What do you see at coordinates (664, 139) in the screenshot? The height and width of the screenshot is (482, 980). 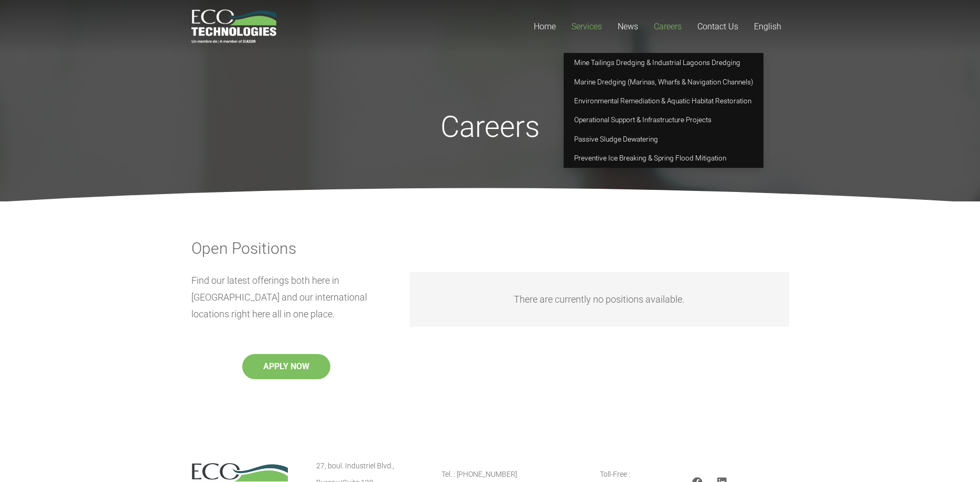 I see `a: Passive Sludge Dewatering` at bounding box center [664, 139].